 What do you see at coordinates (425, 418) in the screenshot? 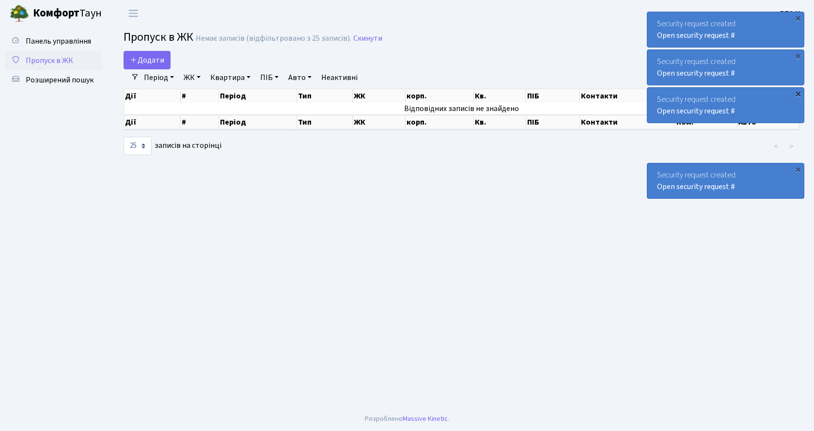
I see `a: Massive Kinetic` at bounding box center [425, 418].